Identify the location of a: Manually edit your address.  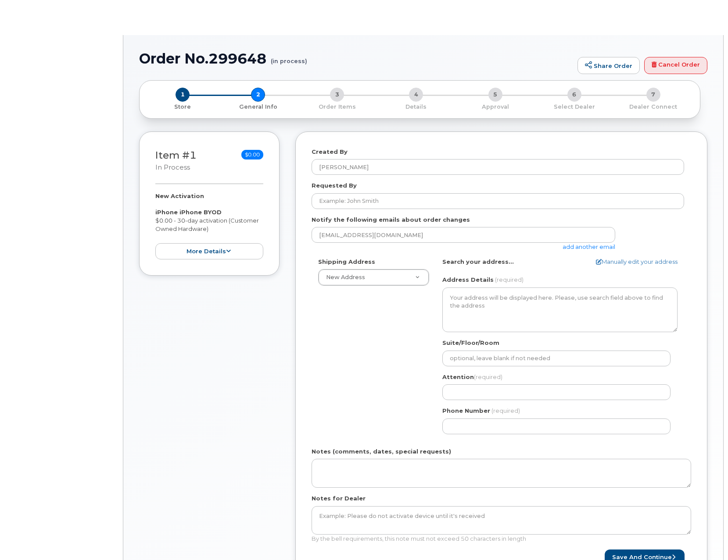
(637, 262).